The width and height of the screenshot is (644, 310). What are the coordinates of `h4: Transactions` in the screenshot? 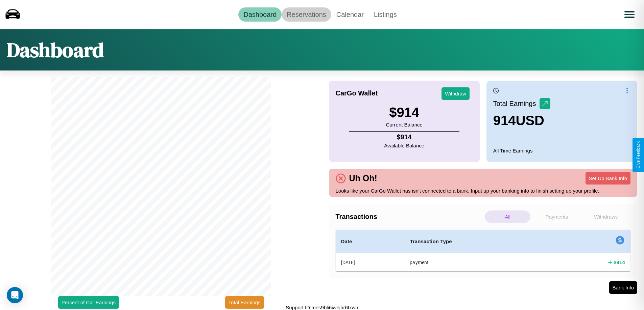 It's located at (409, 217).